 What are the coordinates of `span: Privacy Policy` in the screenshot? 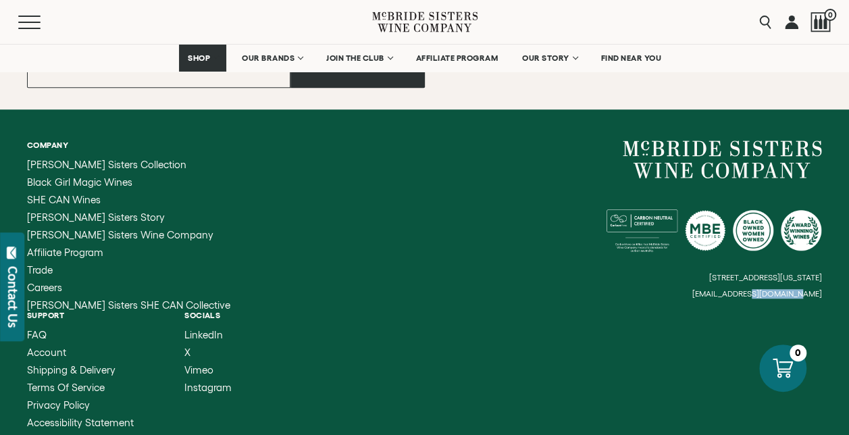 It's located at (58, 405).